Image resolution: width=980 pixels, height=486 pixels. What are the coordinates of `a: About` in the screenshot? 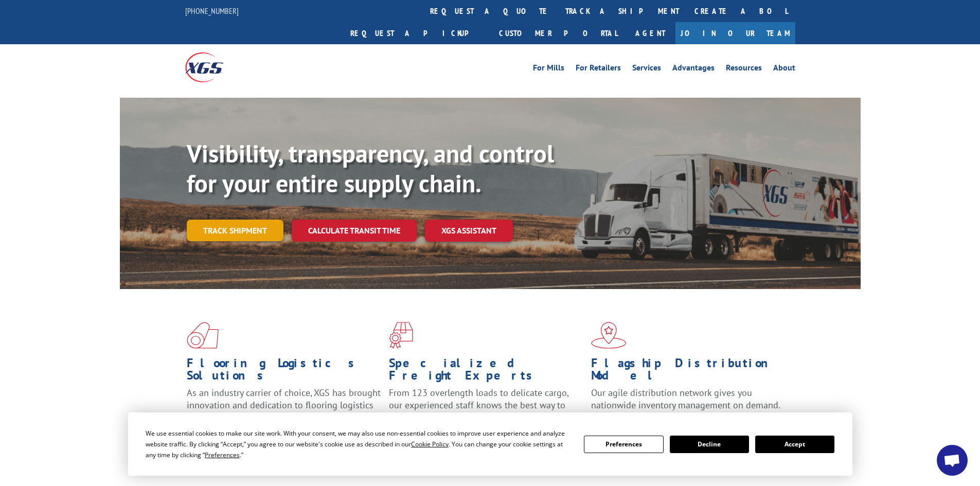 It's located at (784, 70).